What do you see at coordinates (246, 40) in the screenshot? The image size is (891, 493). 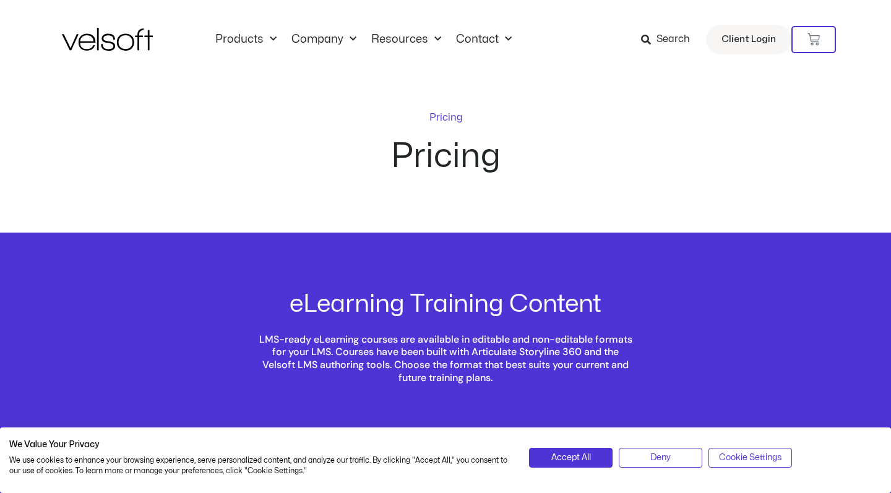 I see `a: ProductsMenu Toggle` at bounding box center [246, 40].